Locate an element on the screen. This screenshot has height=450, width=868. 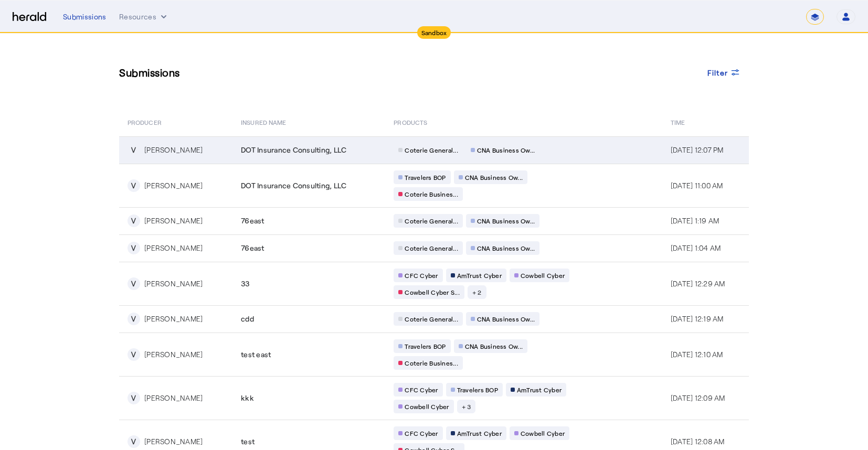
span: PRODUCER is located at coordinates (144, 121).